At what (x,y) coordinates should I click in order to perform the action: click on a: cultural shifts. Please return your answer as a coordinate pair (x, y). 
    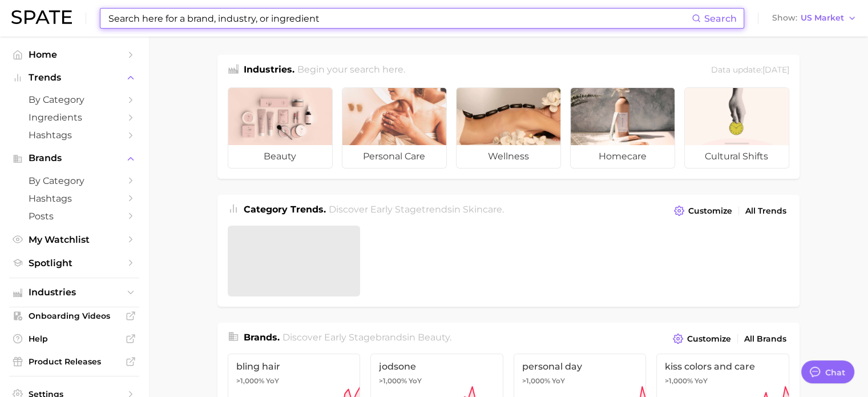
    Looking at the image, I should click on (737, 128).